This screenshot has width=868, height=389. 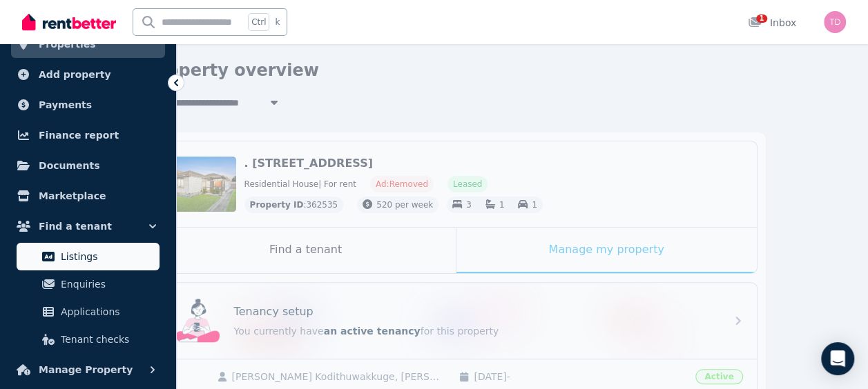 I want to click on span: k, so click(x=277, y=22).